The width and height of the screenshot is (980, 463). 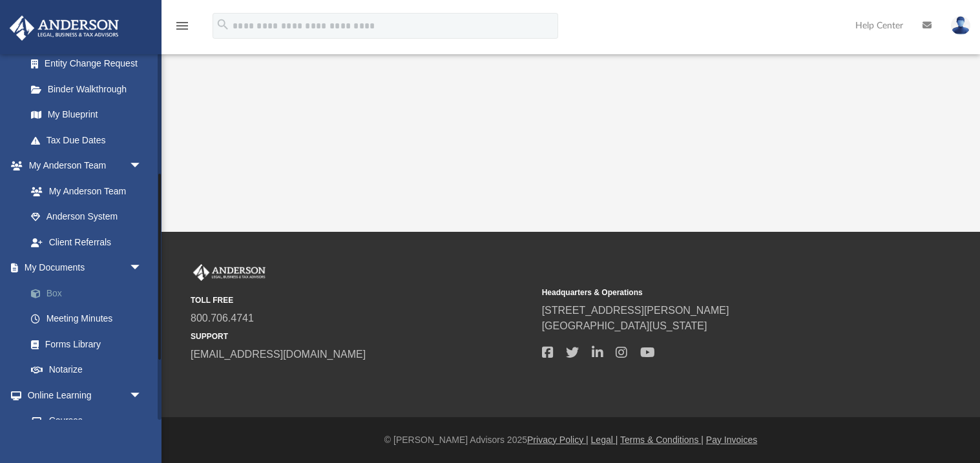 What do you see at coordinates (90, 64) in the screenshot?
I see `a: Entity Change Request` at bounding box center [90, 64].